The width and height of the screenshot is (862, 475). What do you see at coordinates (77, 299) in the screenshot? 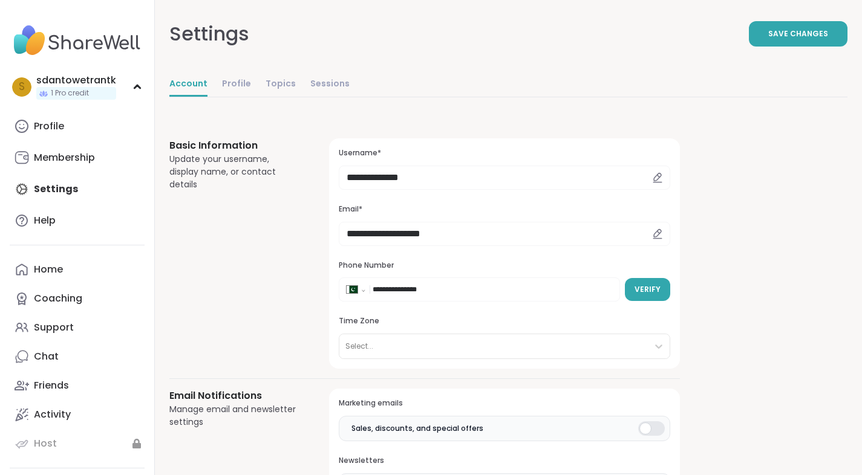
I see `a: Coaching` at bounding box center [77, 299].